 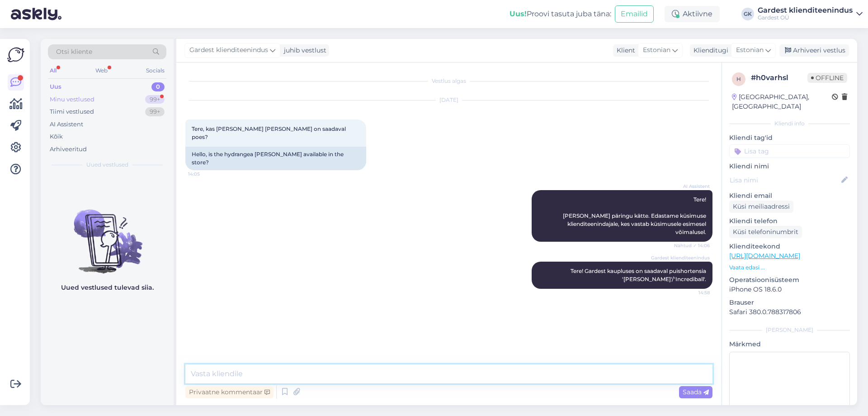 What do you see at coordinates (692, 186) in the screenshot?
I see `span: AI Assistent` at bounding box center [692, 186].